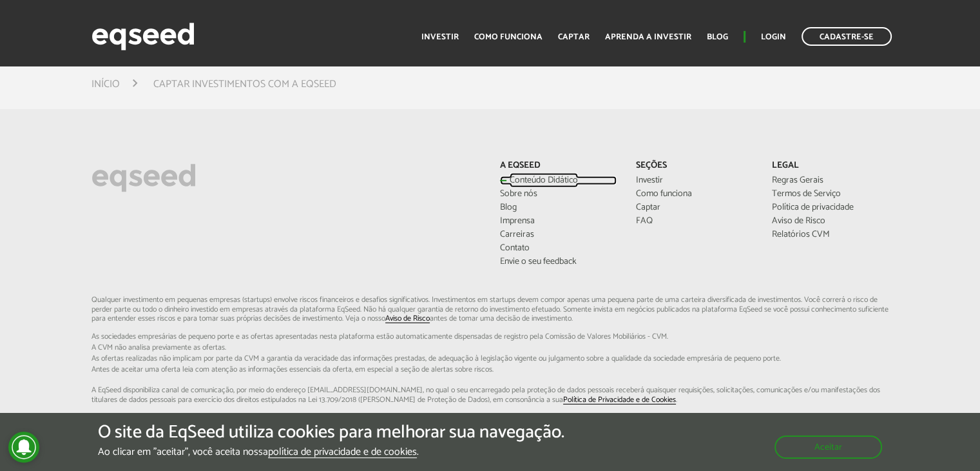  Describe the element at coordinates (558, 181) in the screenshot. I see `a: Conteúdo Didático` at that location.